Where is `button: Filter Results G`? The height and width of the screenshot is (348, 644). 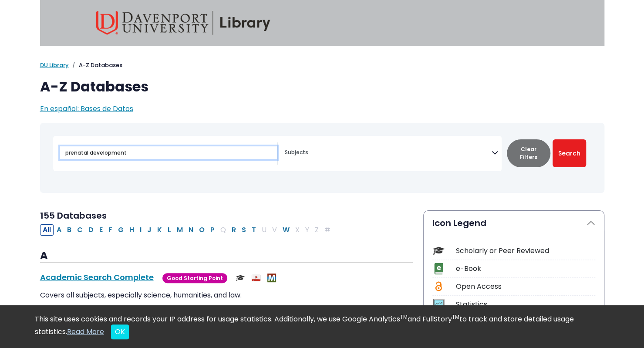 button: Filter Results G is located at coordinates (120, 230).